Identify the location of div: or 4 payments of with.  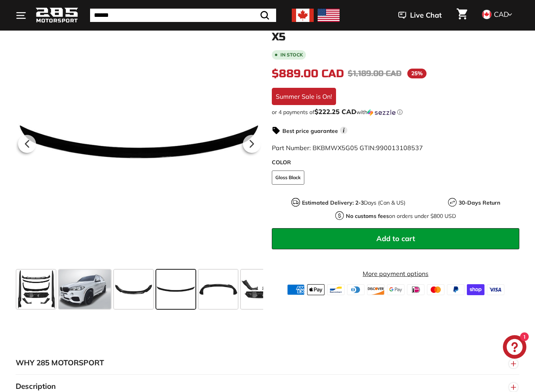
(395, 112).